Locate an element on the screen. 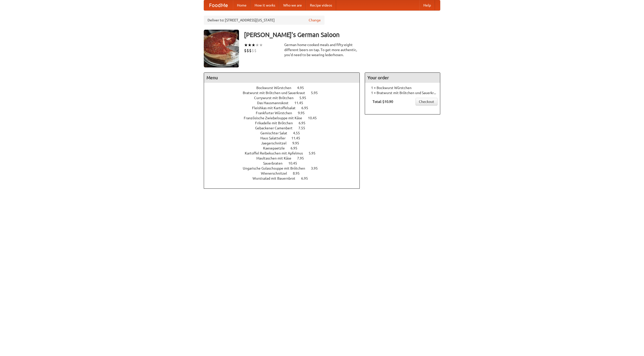  div: German home-cooked meals and fifty-eight different beers on tap. To get more authentic, you'd nee... is located at coordinates (322, 50).